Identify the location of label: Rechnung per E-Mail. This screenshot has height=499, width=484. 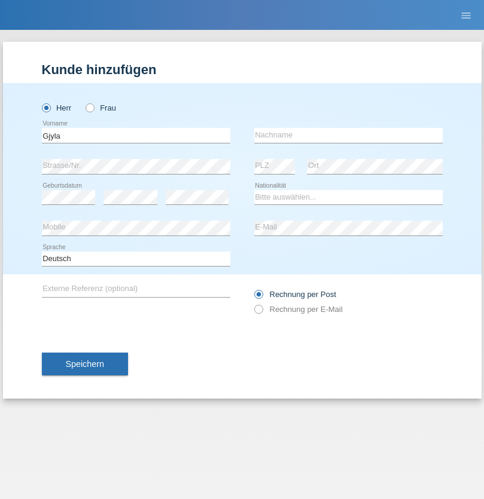
(298, 309).